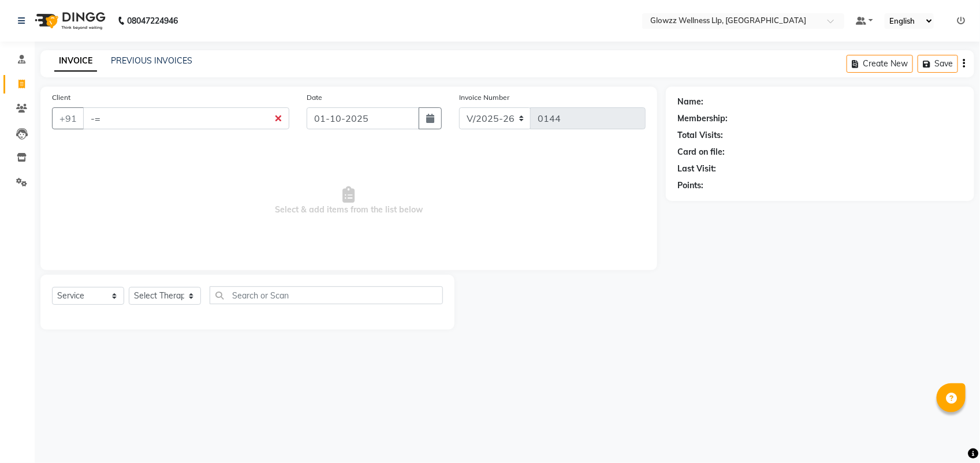 This screenshot has width=980, height=463. Describe the element at coordinates (151, 61) in the screenshot. I see `a: PREVIOUS INVOICES` at that location.